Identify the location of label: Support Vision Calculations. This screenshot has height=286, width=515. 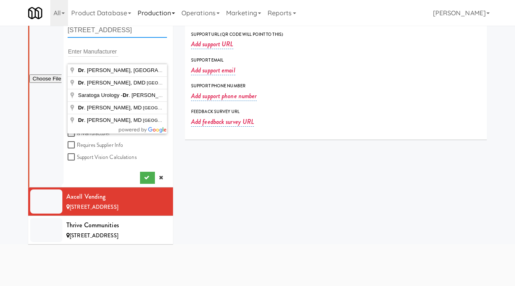
(102, 157).